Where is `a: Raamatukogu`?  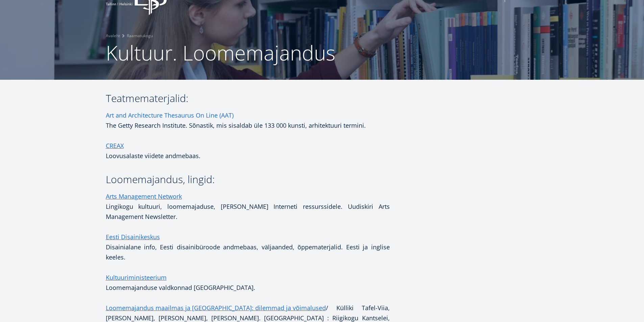
a: Raamatukogu is located at coordinates (140, 36).